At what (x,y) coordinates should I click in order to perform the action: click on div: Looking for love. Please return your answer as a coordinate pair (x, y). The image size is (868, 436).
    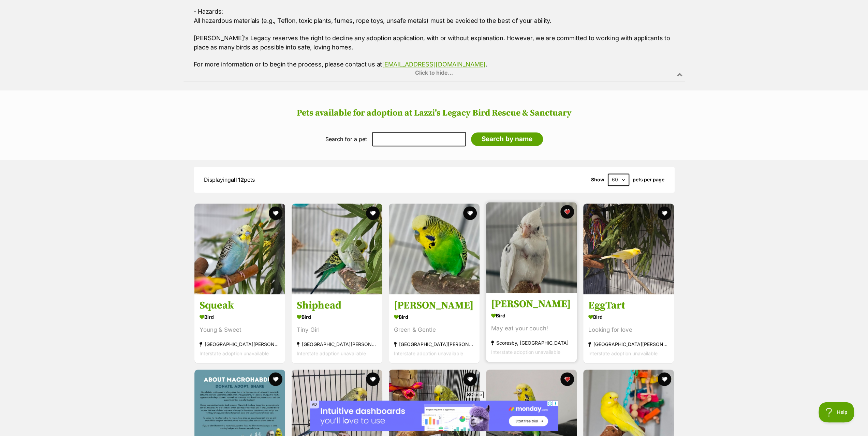
    Looking at the image, I should click on (628, 329).